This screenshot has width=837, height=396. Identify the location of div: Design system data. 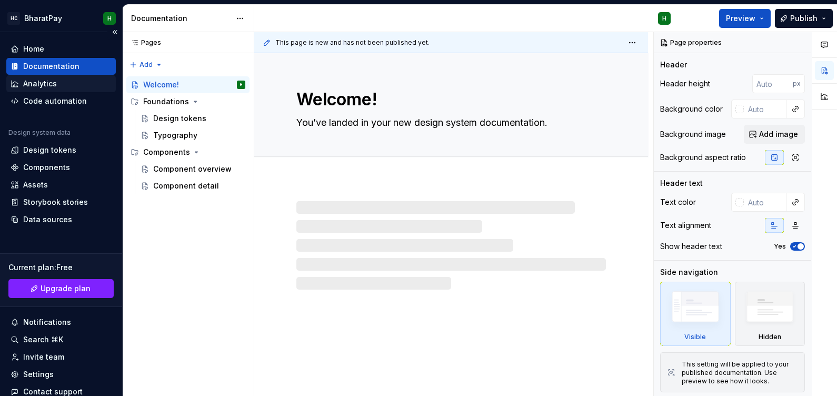
(39, 133).